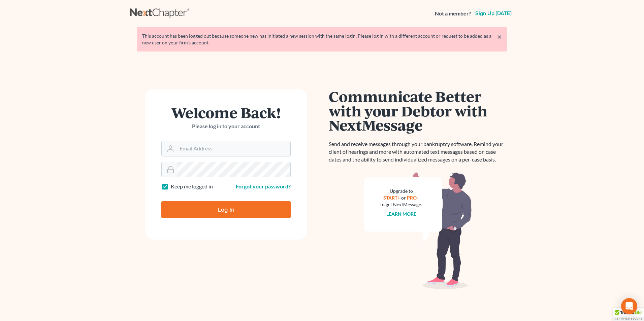  I want to click on div: Open Intercom Messenger, so click(629, 306).